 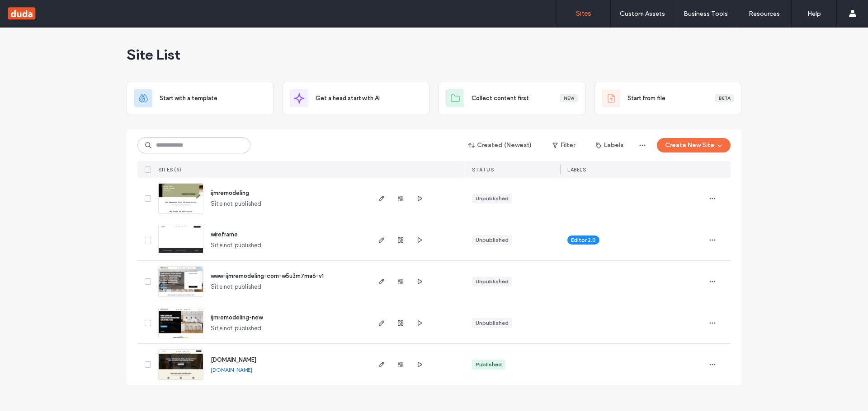 What do you see at coordinates (764, 14) in the screenshot?
I see `label: Resources` at bounding box center [764, 14].